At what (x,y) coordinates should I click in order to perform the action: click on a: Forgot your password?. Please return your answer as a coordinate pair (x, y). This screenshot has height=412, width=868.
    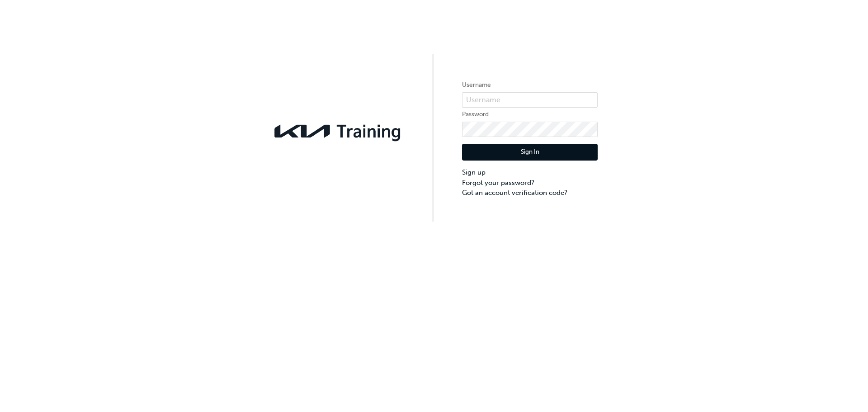
    Looking at the image, I should click on (529, 183).